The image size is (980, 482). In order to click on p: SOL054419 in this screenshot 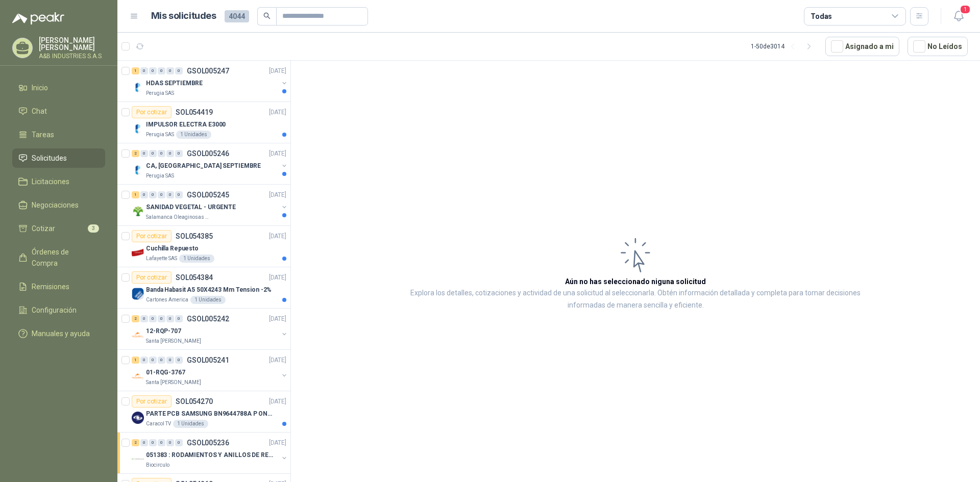, I will do `click(194, 112)`.